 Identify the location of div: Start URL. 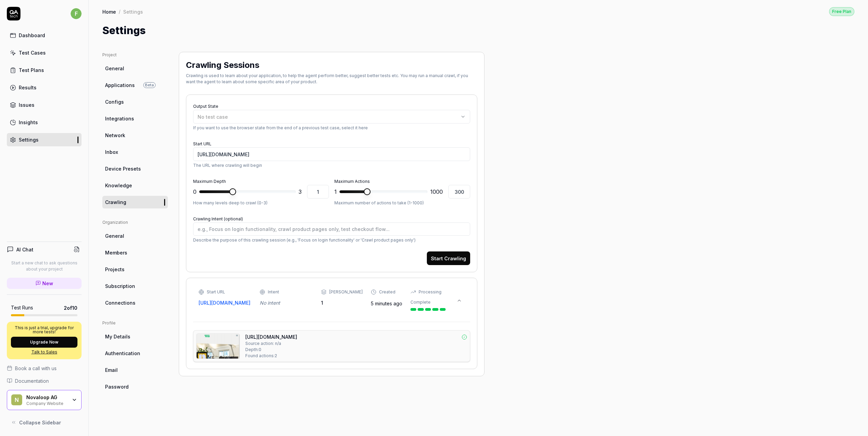
(216, 292).